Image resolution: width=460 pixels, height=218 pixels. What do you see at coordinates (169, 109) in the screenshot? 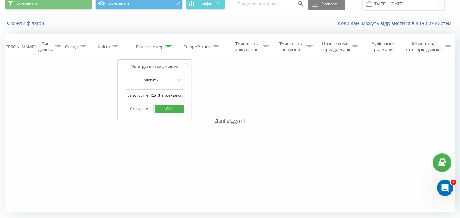
I see `span: OK` at bounding box center [169, 109].